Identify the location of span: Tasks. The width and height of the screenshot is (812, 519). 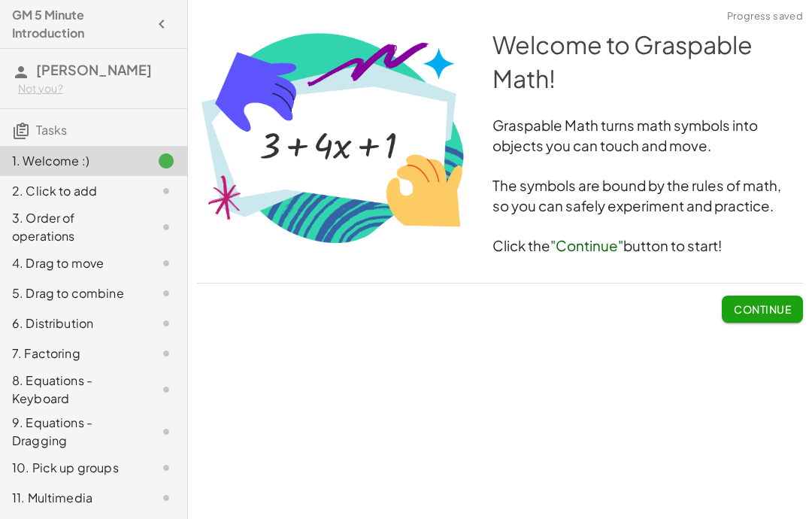
(51, 130).